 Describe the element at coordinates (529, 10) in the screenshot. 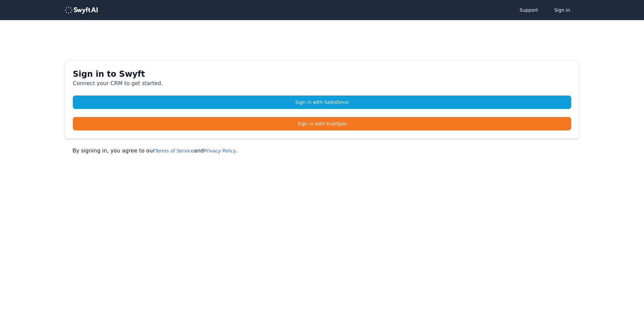

I see `a: Support` at that location.